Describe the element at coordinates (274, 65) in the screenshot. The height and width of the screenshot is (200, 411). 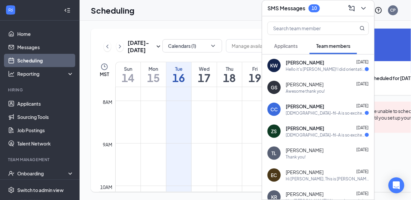
I see `div: KW` at that location.